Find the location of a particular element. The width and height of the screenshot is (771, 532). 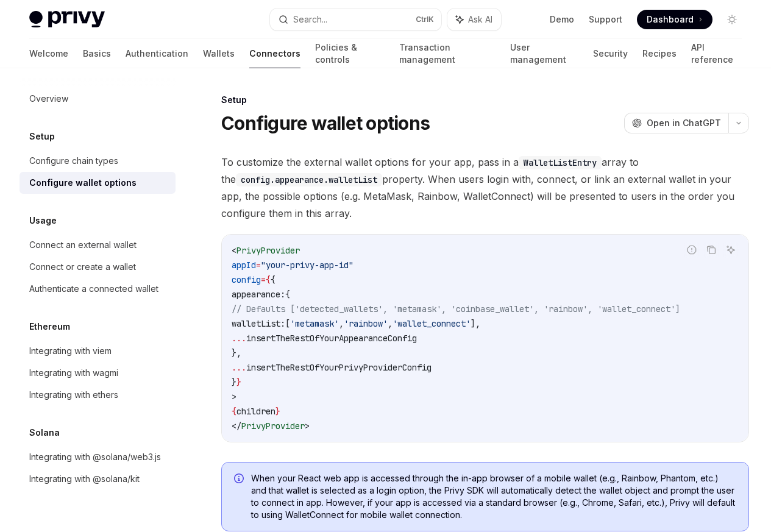

span: appId is located at coordinates (244, 265).